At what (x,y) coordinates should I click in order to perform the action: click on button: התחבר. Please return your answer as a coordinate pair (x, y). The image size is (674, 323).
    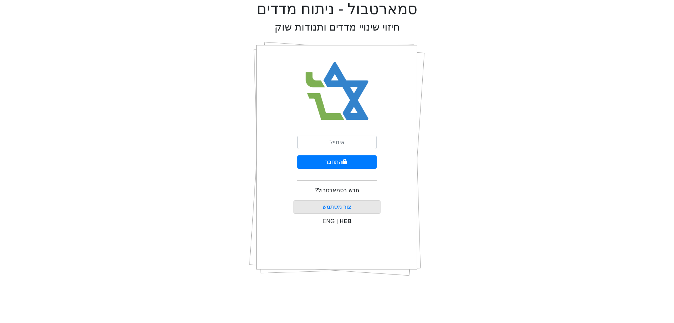
    Looking at the image, I should click on (337, 162).